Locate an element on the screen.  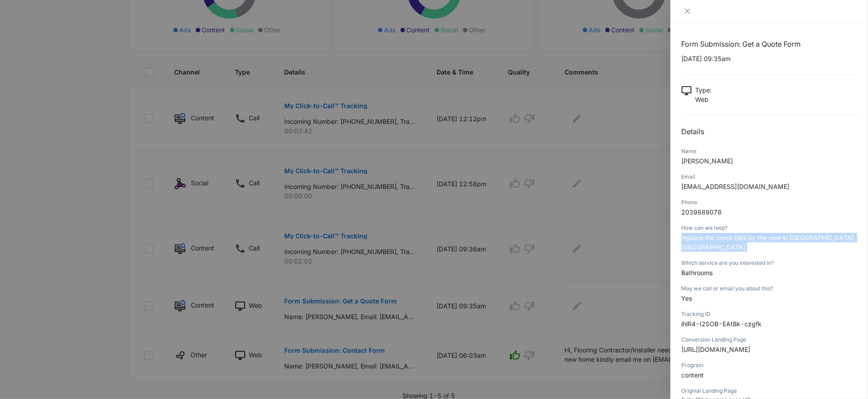
div: How can we help? is located at coordinates (769, 229).